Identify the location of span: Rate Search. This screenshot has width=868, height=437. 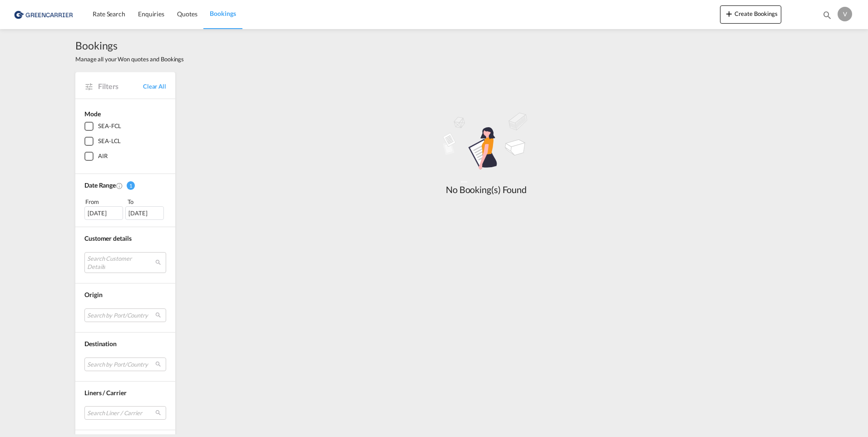
(109, 14).